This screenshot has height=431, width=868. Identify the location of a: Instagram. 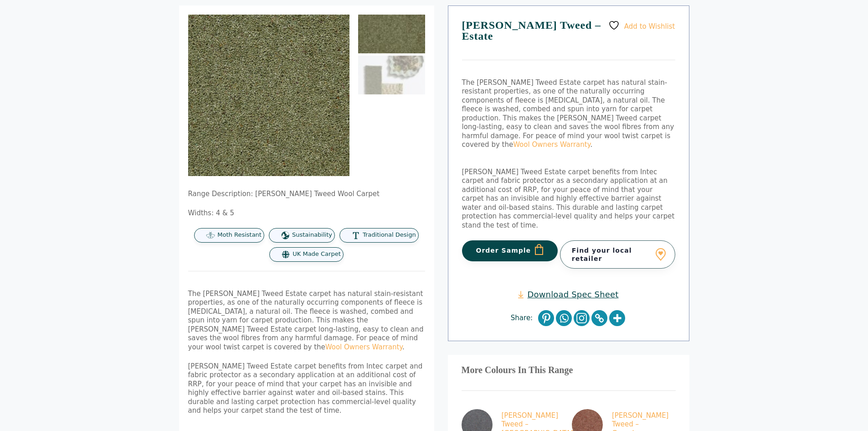
(581, 317).